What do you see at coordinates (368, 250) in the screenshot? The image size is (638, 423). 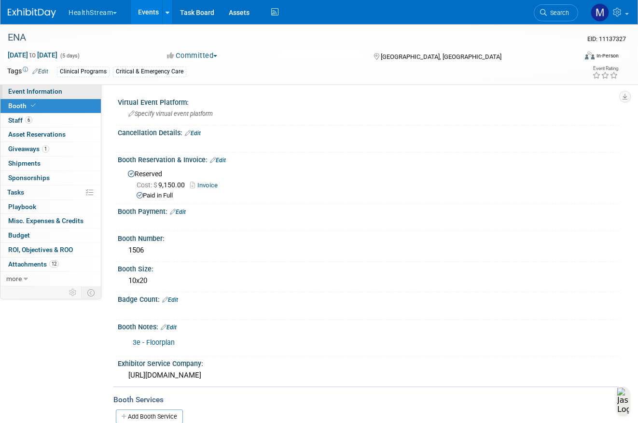 I see `div: 1506` at bounding box center [368, 250].